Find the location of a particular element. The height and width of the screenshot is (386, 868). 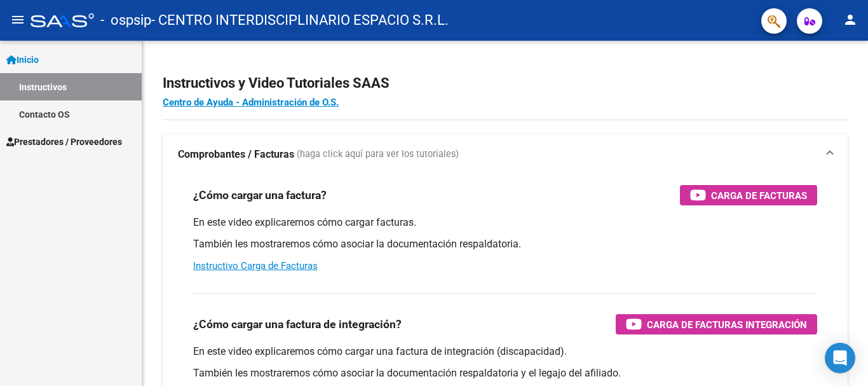

h3: ¿Cómo cargar una factura de integración? is located at coordinates (297, 324).